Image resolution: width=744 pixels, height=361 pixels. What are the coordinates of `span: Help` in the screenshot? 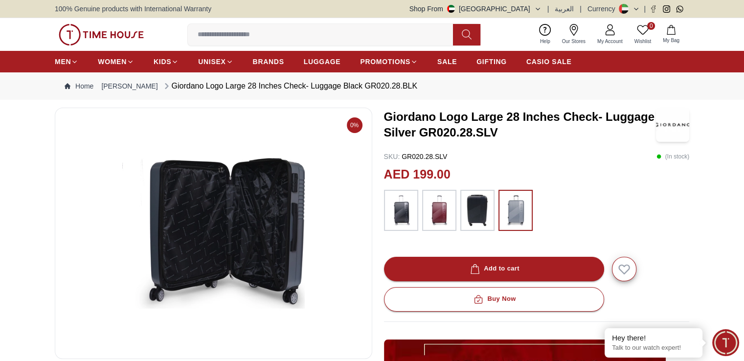 It's located at (545, 41).